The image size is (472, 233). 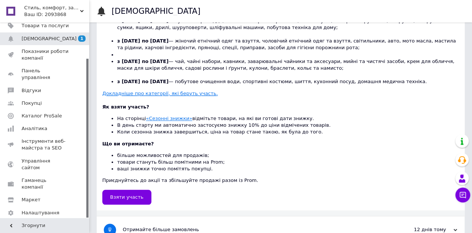 I want to click on div: Отримайте більше замовлень, so click(x=253, y=229).